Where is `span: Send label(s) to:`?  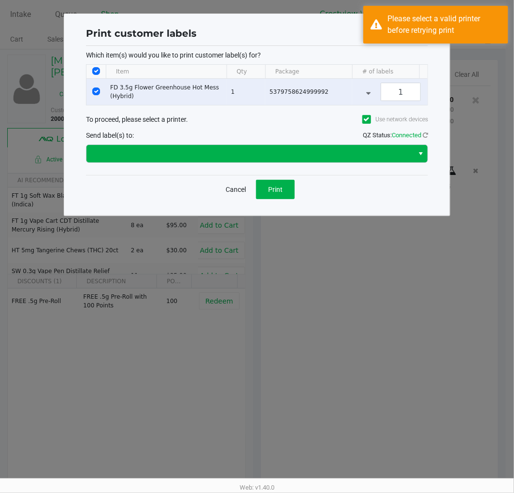 span: Send label(s) to: is located at coordinates (110, 135).